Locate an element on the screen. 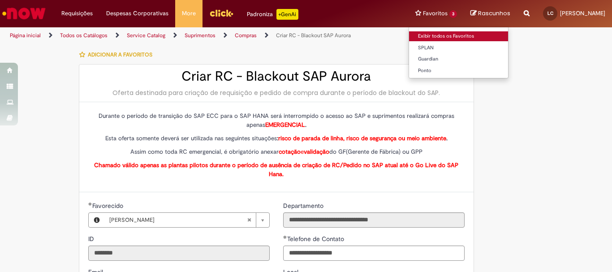  span: e is located at coordinates (304, 151).